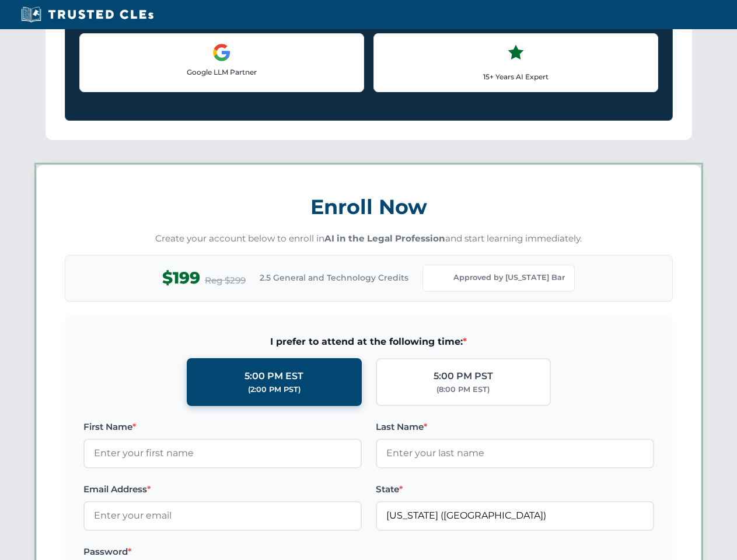 This screenshot has height=560, width=737. Describe the element at coordinates (181, 278) in the screenshot. I see `span: $199` at that location.